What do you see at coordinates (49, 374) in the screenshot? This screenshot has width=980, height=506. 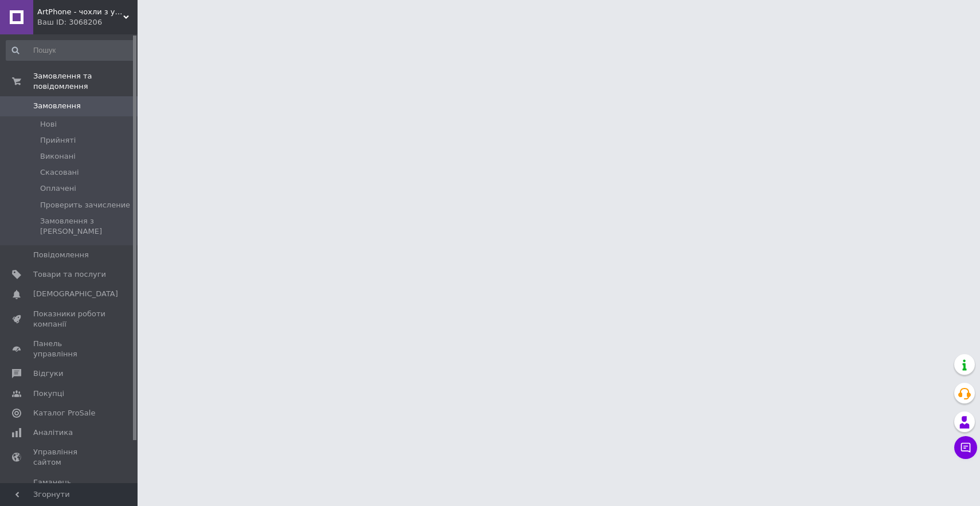 I see `span: Відгуки` at bounding box center [49, 374].